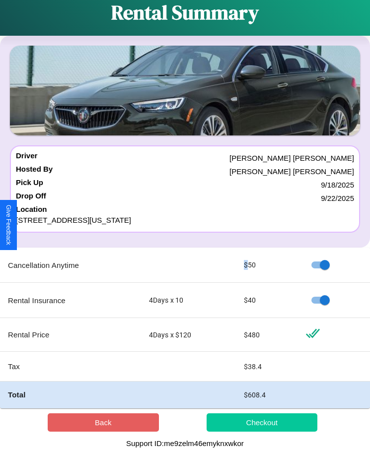  I want to click on td: $ 38.4, so click(266, 367).